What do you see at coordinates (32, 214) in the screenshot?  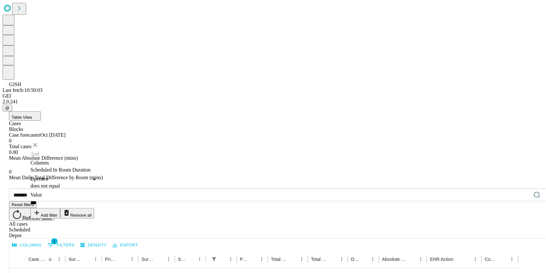 I see `button: Refresh data` at bounding box center [32, 214].